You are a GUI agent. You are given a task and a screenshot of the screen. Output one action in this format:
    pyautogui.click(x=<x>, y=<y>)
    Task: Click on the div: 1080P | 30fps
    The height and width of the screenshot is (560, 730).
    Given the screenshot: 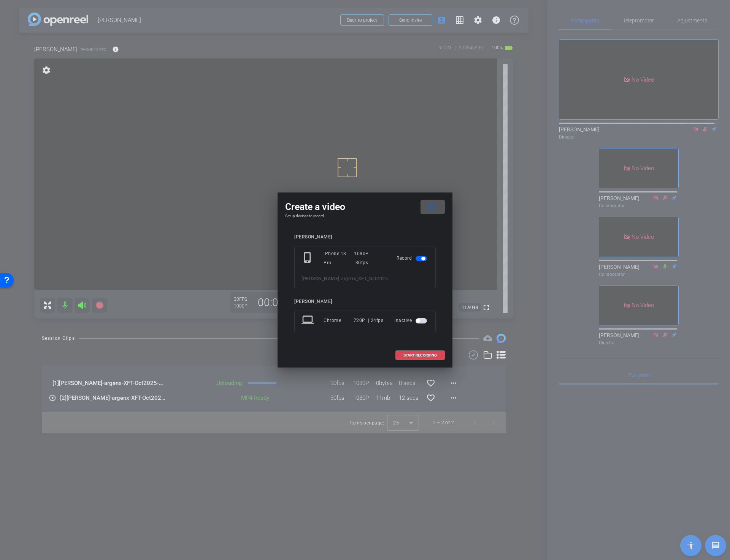 What is the action you would take?
    pyautogui.click(x=370, y=258)
    